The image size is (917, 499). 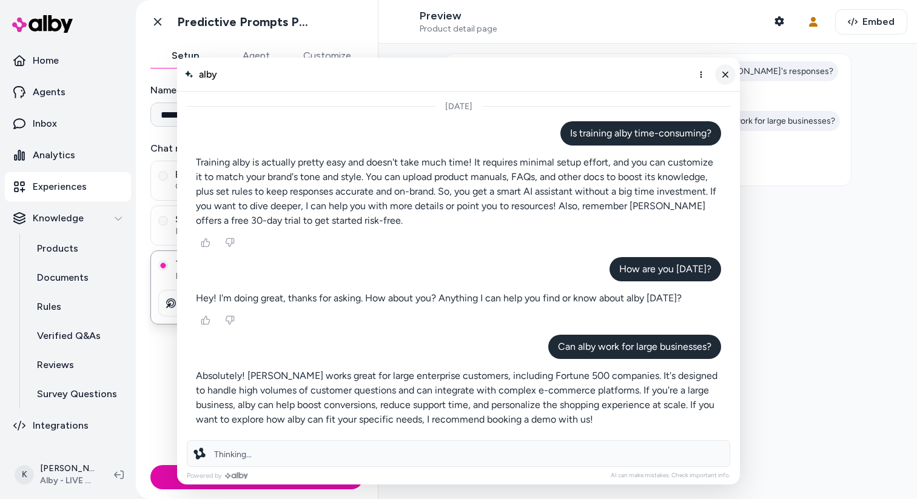 What do you see at coordinates (58, 218) in the screenshot?
I see `p: Knowledge` at bounding box center [58, 218].